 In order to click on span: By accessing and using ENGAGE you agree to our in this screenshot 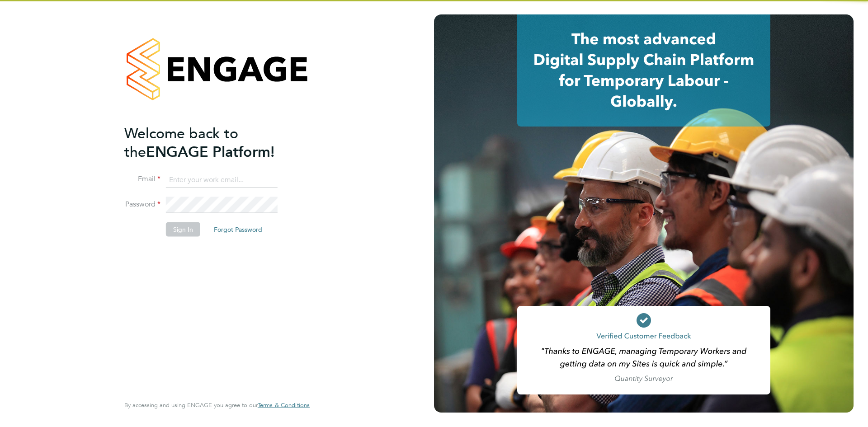, I will do `click(217, 405)`.